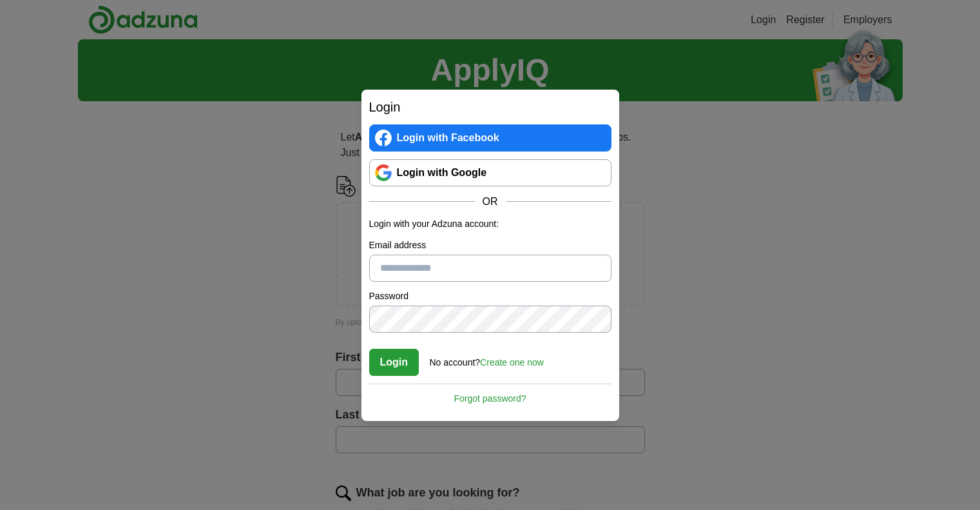  Describe the element at coordinates (490, 296) in the screenshot. I see `label: Password` at that location.